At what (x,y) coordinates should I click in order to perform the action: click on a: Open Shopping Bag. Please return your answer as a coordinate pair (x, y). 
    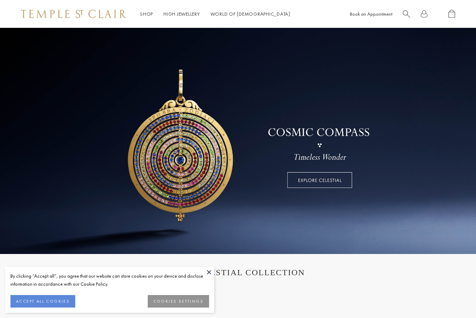
    Looking at the image, I should click on (451, 14).